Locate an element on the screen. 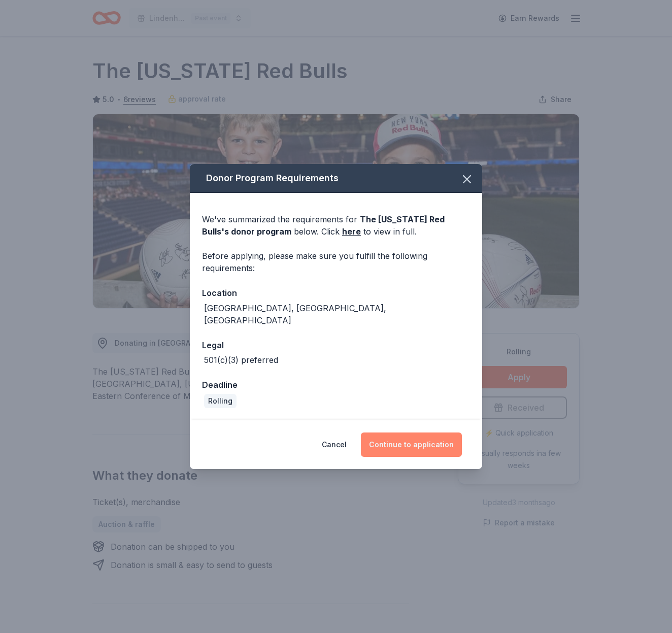 This screenshot has width=672, height=633. div: 501(c)(3) preferred is located at coordinates (241, 360).